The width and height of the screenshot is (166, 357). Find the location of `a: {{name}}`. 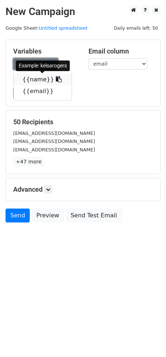

a: {{name}} is located at coordinates (43, 80).